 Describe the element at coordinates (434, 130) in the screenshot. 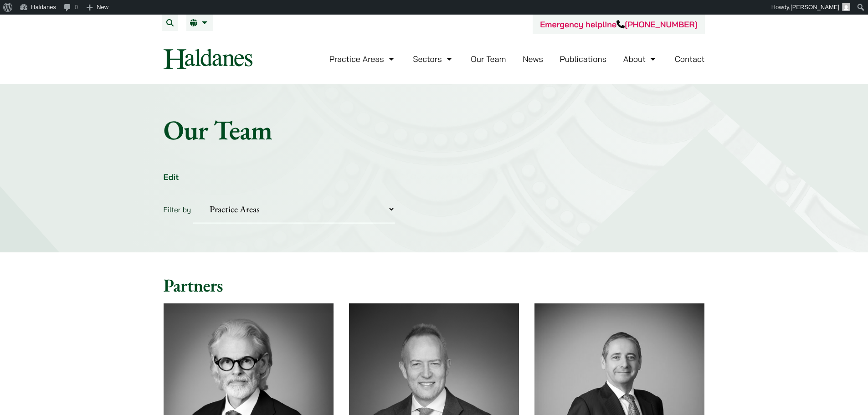

I see `h1: Our Team` at that location.